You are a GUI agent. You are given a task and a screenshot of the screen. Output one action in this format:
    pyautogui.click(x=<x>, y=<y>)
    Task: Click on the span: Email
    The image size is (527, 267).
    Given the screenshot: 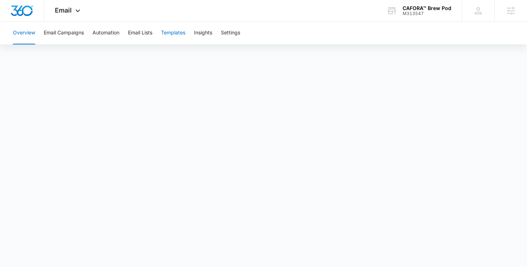 What is the action you would take?
    pyautogui.click(x=63, y=10)
    